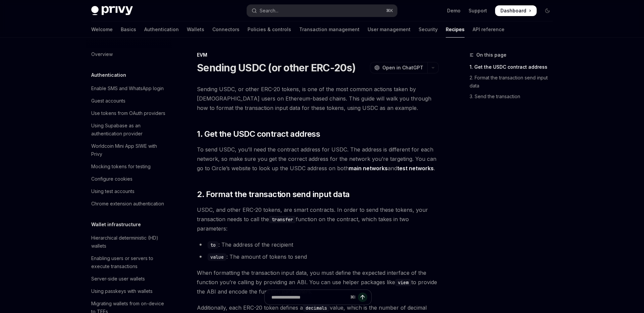  What do you see at coordinates (129, 54) in the screenshot?
I see `a: Overview` at bounding box center [129, 54].